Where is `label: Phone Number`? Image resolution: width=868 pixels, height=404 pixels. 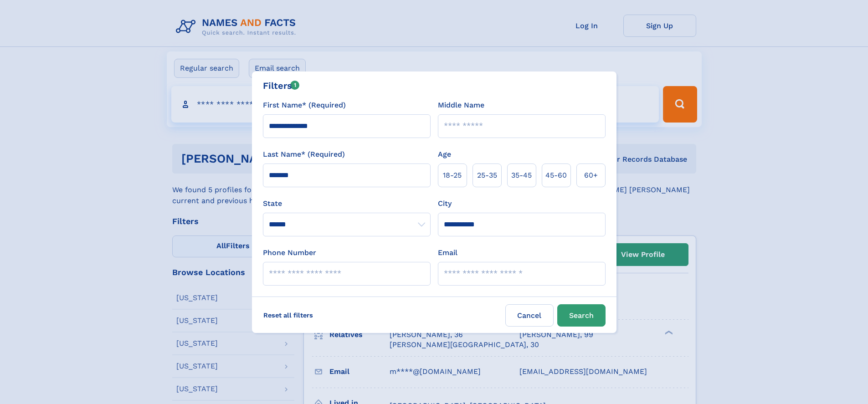 label: Phone Number is located at coordinates (289, 253).